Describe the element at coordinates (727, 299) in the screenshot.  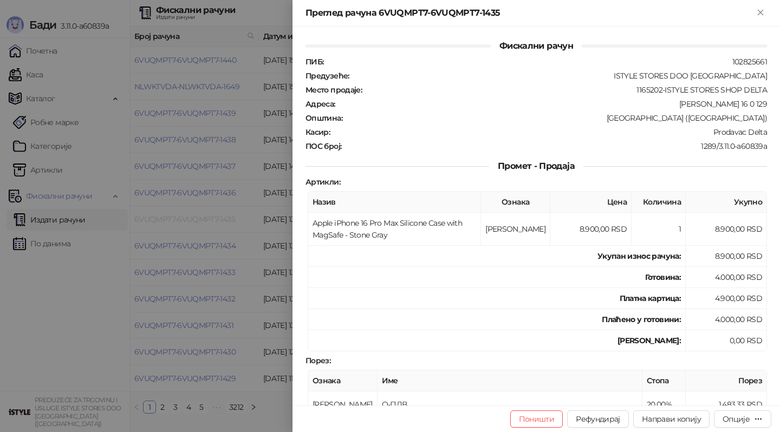
I see `td: 4.900,00 RSD` at that location.